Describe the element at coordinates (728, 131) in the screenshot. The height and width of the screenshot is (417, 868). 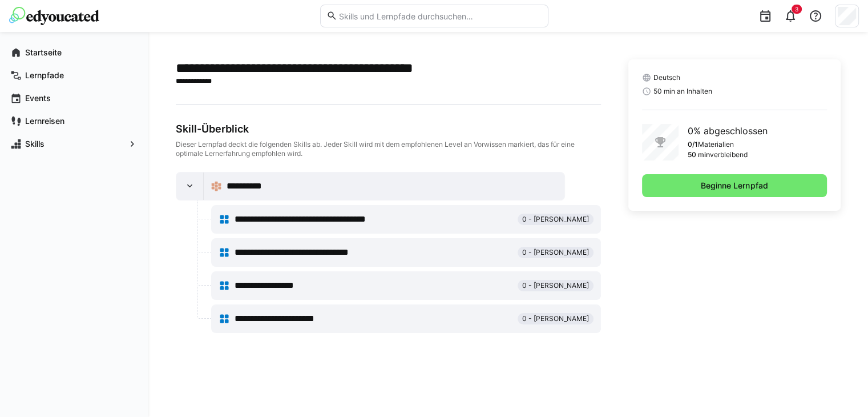
I see `p: 0% abgeschlossen` at that location.